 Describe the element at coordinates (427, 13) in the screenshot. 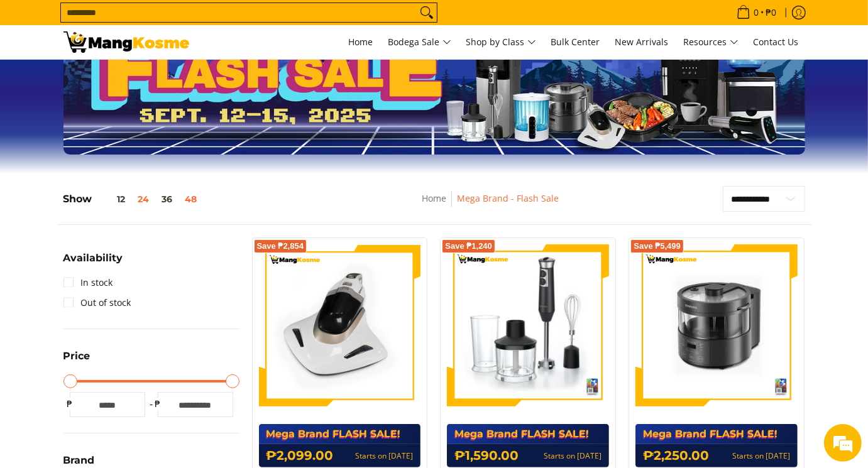

I see `button: Search` at that location.